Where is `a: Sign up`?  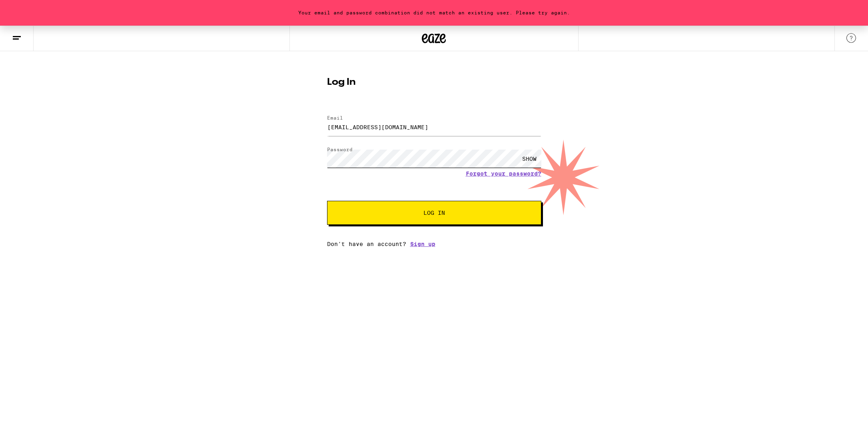 a: Sign up is located at coordinates (423, 244).